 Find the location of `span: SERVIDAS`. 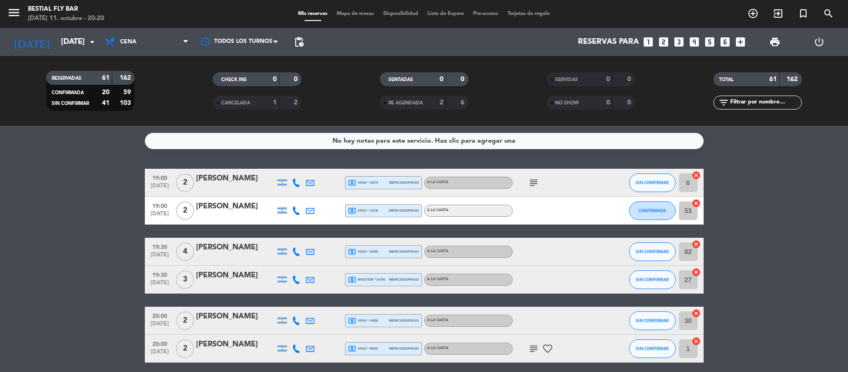

span: SERVIDAS is located at coordinates (566, 80).